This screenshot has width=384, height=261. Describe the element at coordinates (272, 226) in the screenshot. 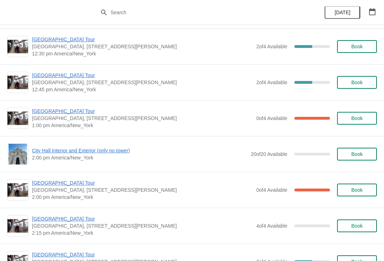

I see `span: 4 of 4 Available` at that location.